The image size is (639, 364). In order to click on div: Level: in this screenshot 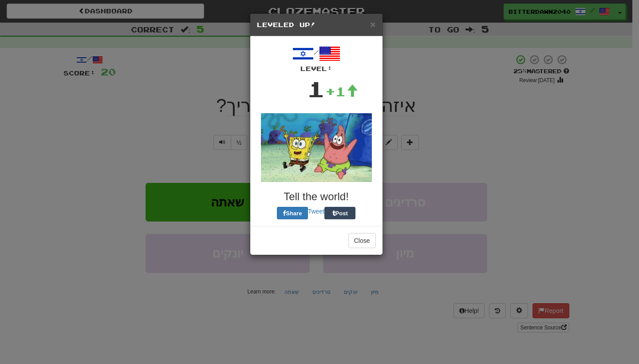, I will do `click(316, 69)`.